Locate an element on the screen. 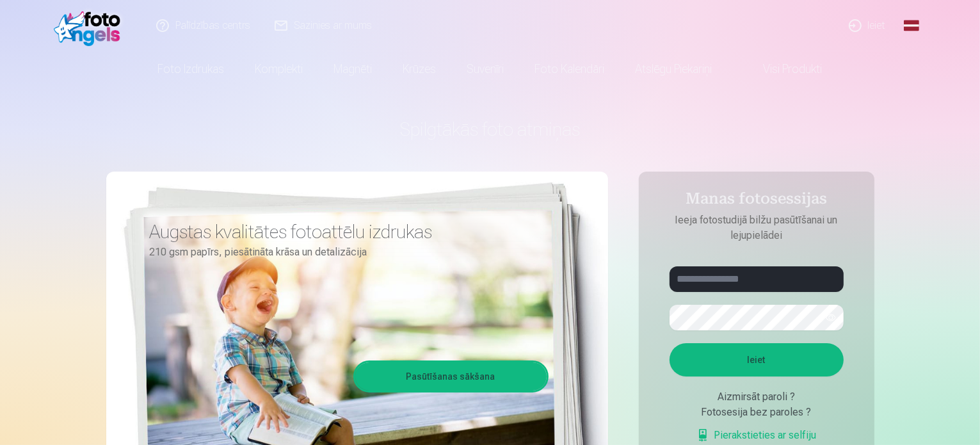  a: Pierakstieties ar selfiju is located at coordinates (757, 435).